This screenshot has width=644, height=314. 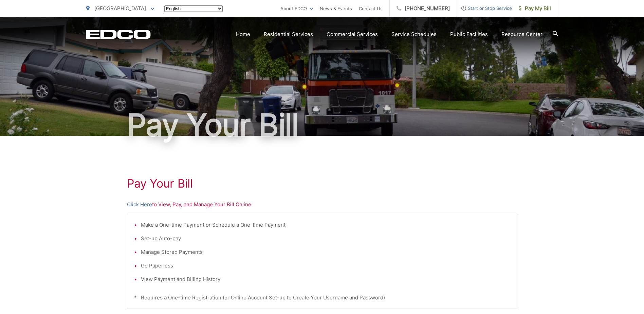 What do you see at coordinates (325, 238) in the screenshot?
I see `li: Set-up Auto-pay` at bounding box center [325, 238].